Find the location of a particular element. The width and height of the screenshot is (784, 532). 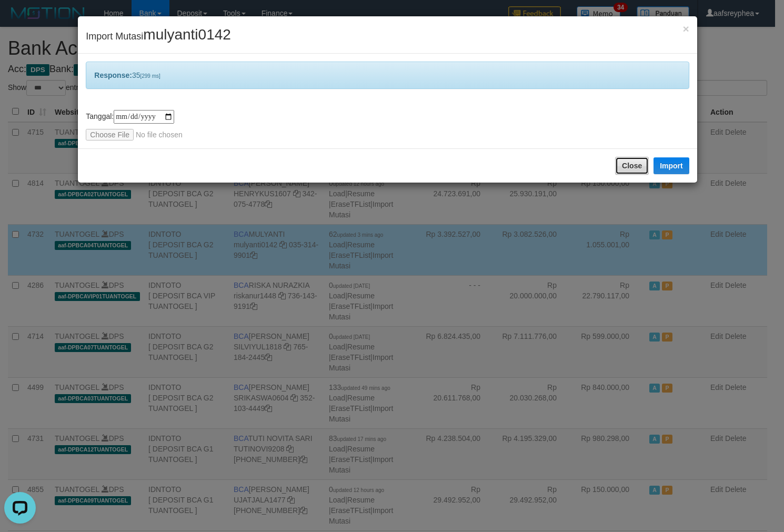

button: Import is located at coordinates (671, 166).